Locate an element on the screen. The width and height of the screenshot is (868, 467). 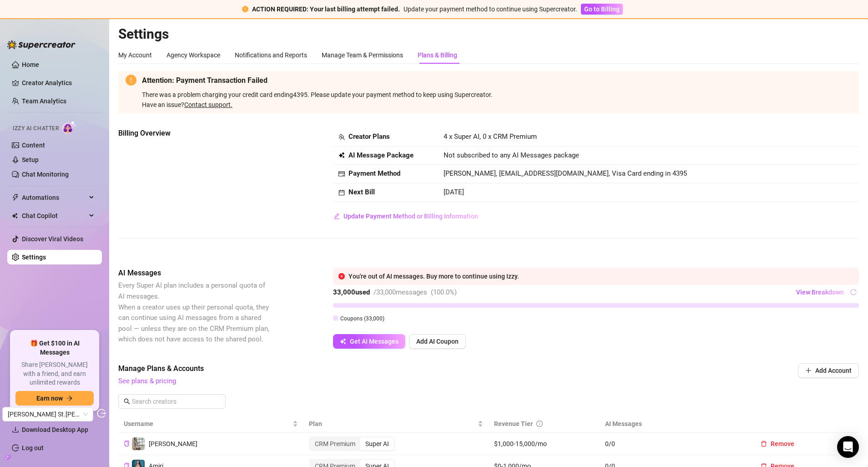
span: info-circle is located at coordinates (540, 424).